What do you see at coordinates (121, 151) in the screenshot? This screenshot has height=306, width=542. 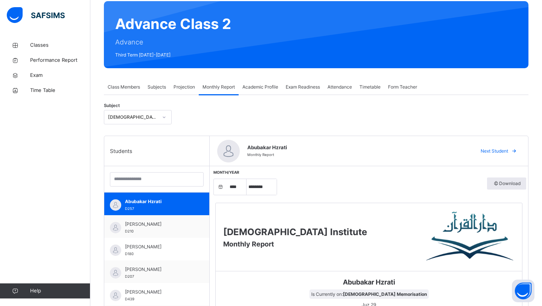 I see `span: Students` at bounding box center [121, 151].